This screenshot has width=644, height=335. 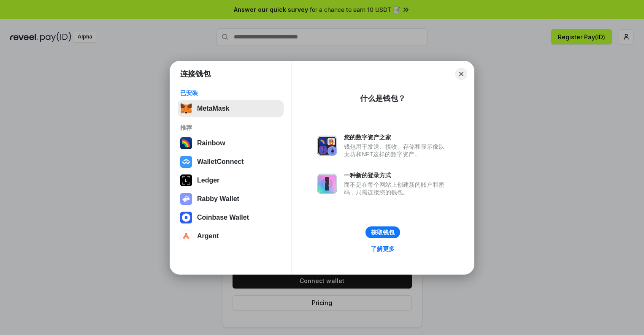 I want to click on div: Argent, so click(x=208, y=236).